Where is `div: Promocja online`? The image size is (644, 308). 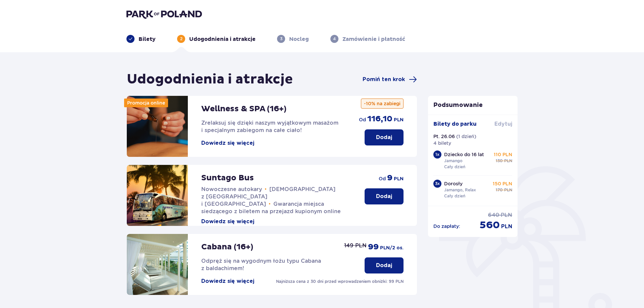 div: Promocja online is located at coordinates (146, 103).